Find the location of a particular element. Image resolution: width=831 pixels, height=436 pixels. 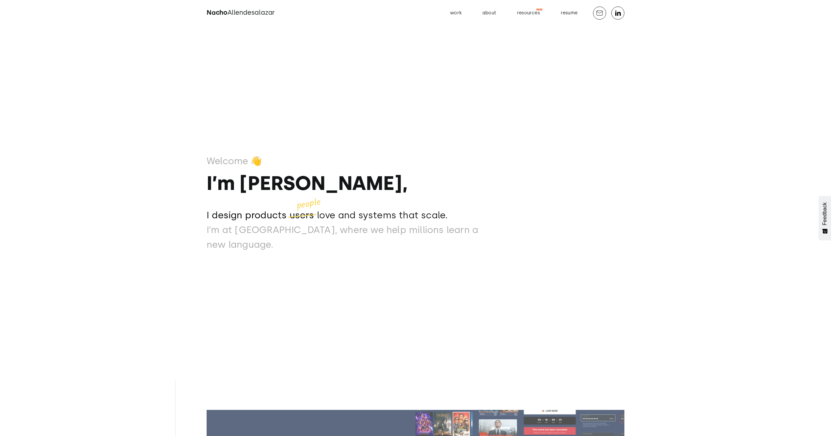

a: resources is located at coordinates (529, 13).